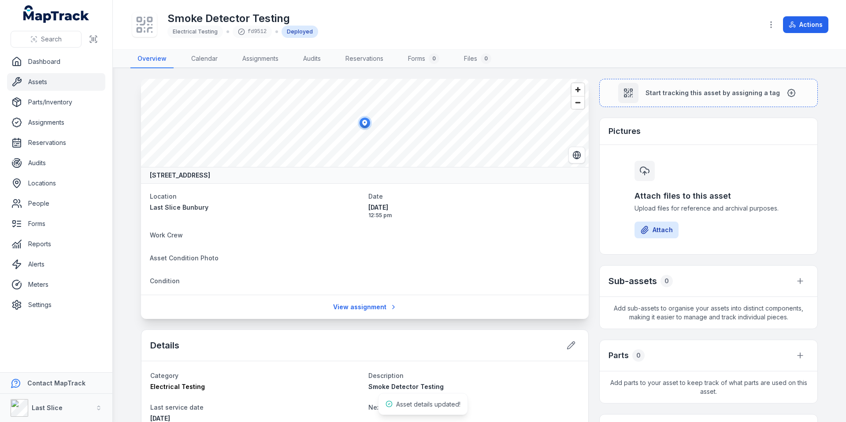 This screenshot has height=422, width=846. I want to click on span: Upload files for reference and archival purposes., so click(709, 208).